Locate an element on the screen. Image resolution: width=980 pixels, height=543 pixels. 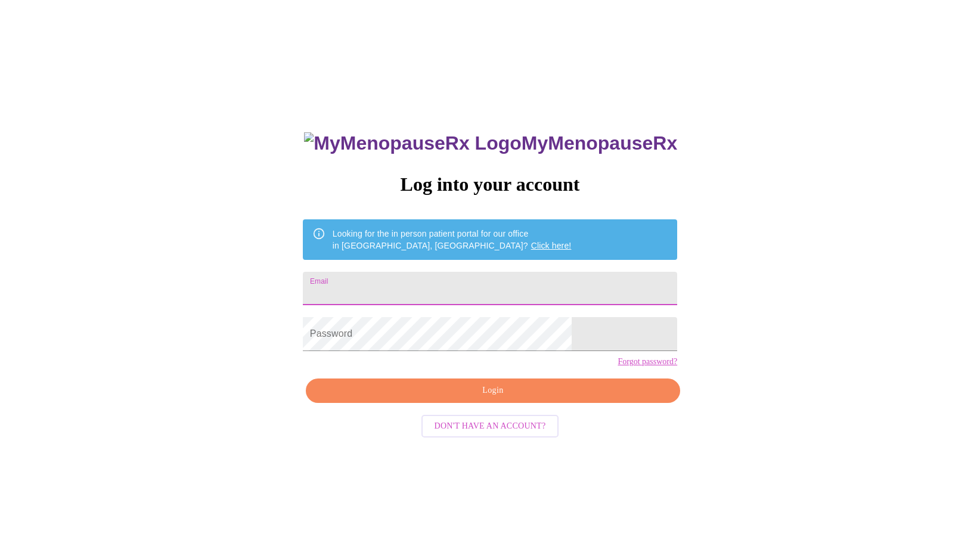
h3: MyMenopauseRx is located at coordinates (491, 143).